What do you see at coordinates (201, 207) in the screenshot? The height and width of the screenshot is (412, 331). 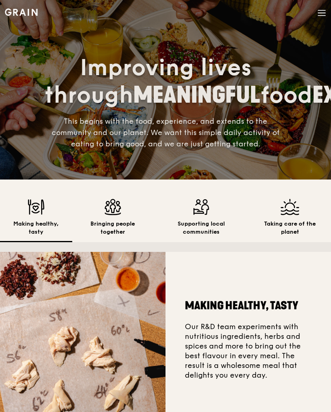 I see `img: Supporting local communities` at bounding box center [201, 207].